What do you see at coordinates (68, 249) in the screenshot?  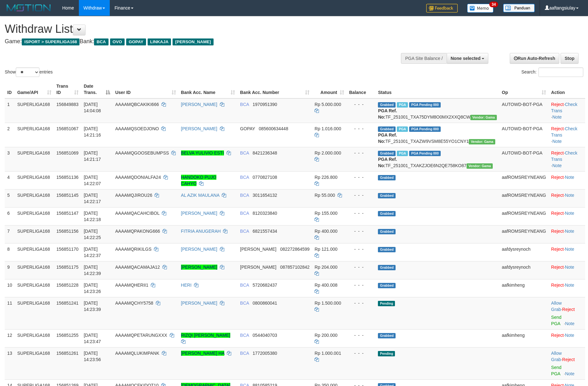 I see `span: 156851170` at bounding box center [68, 249].